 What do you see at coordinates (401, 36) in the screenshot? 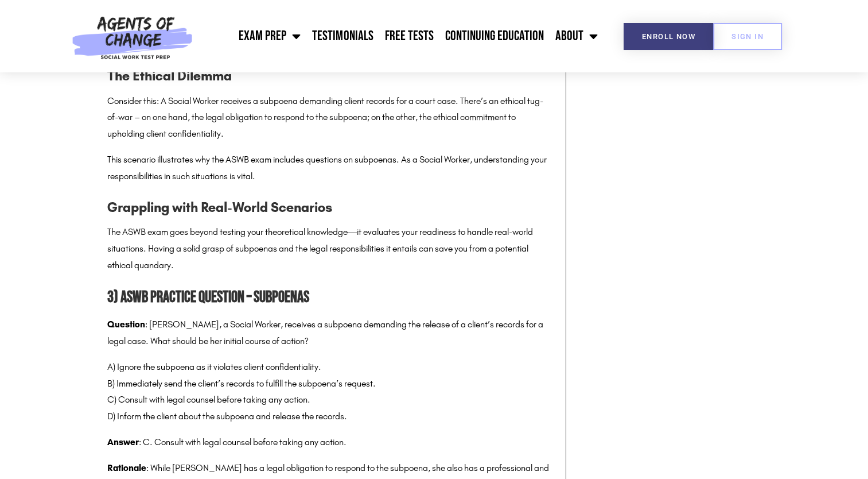
I see `nav: Menu` at bounding box center [401, 36].